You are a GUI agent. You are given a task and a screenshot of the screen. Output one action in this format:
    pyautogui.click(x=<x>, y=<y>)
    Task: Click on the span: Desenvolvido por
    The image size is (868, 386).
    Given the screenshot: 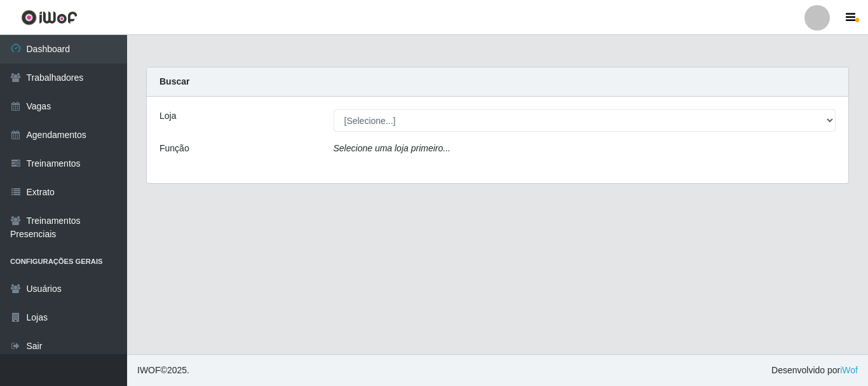 What is the action you would take?
    pyautogui.click(x=814, y=370)
    